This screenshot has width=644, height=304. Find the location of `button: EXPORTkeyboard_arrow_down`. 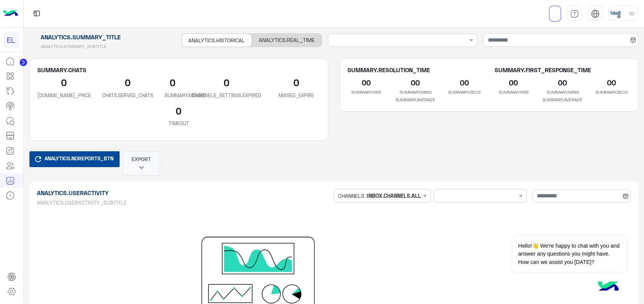

button: EXPORTkeyboard_arrow_down is located at coordinates (142, 164).